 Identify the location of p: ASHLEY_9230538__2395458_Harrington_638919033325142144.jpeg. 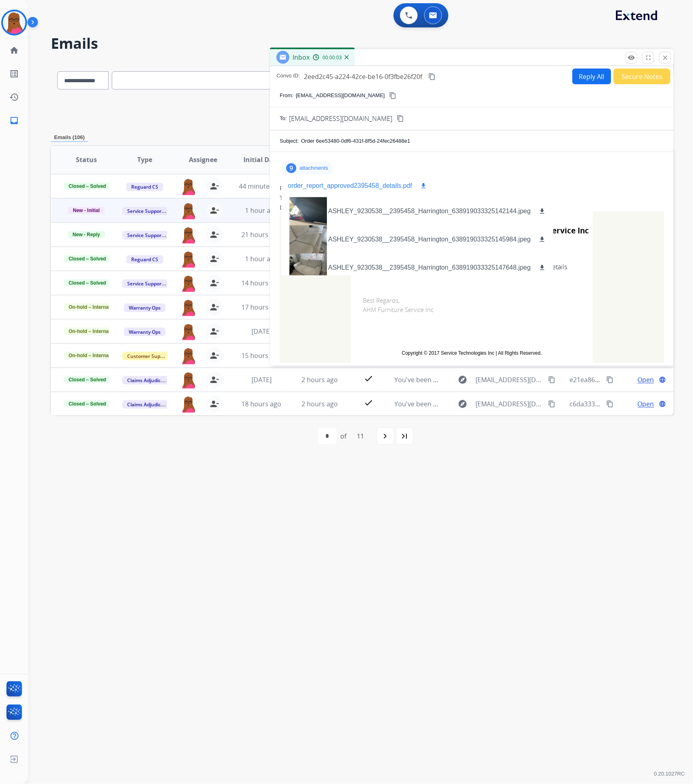
(429, 211).